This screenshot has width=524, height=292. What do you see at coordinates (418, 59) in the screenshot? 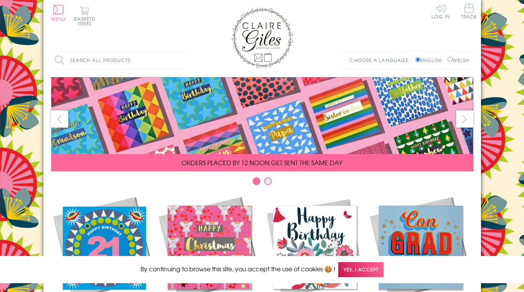
I see `input: English` at bounding box center [418, 59].